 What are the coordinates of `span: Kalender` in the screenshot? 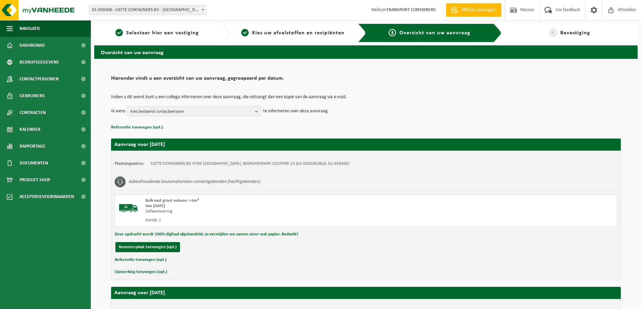 It's located at (30, 130).